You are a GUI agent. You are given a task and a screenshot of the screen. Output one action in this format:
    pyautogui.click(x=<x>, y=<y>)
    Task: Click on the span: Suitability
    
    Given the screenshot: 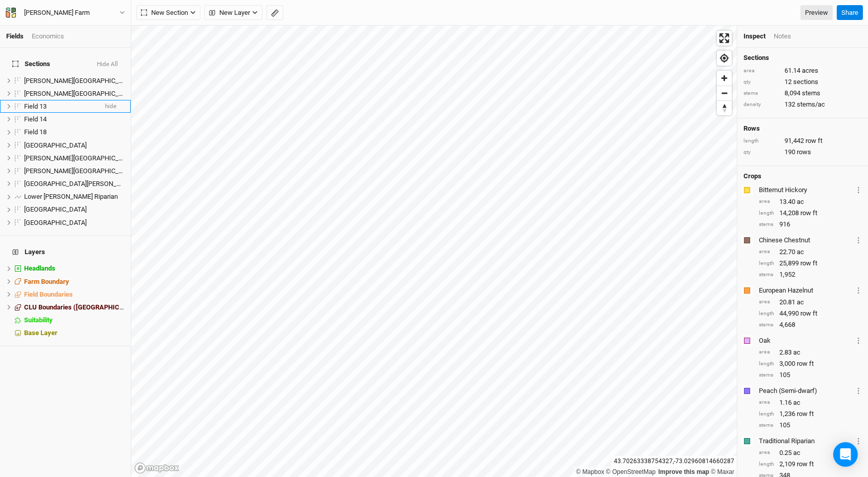 What is the action you would take?
    pyautogui.click(x=39, y=320)
    